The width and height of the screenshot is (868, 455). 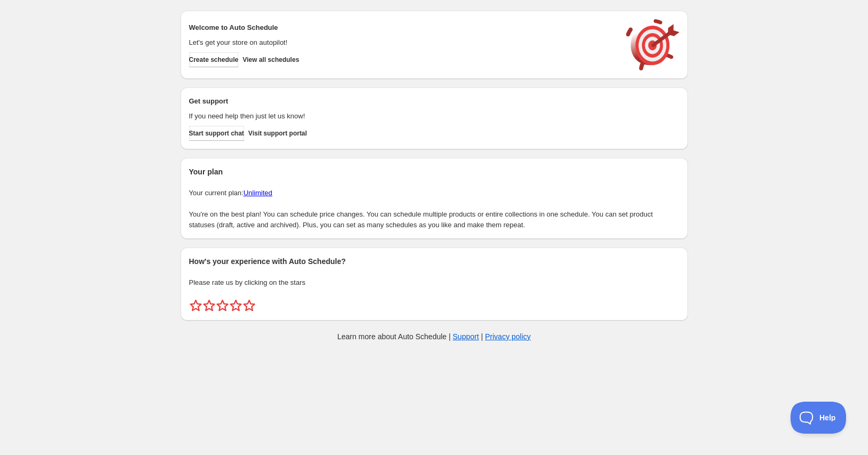 What do you see at coordinates (434, 220) in the screenshot?
I see `p: You're on the best plan! You can schedule price changes. You can schedule multiple products or en...` at bounding box center [434, 220].